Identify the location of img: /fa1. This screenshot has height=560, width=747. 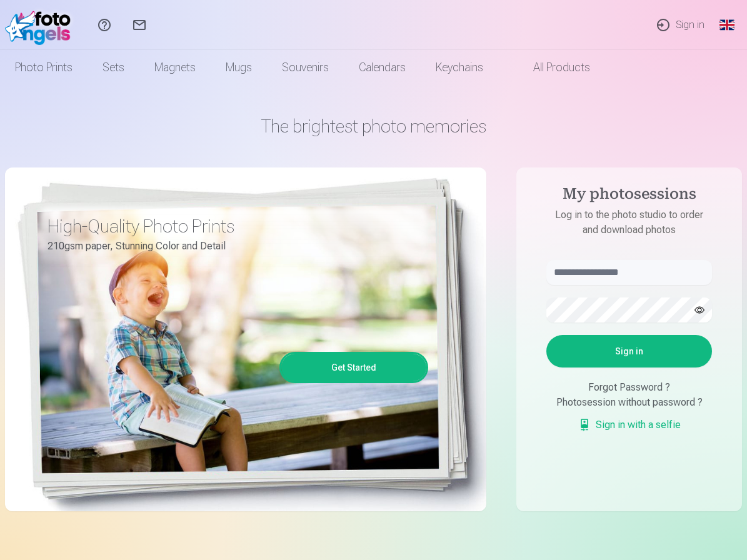
(41, 25).